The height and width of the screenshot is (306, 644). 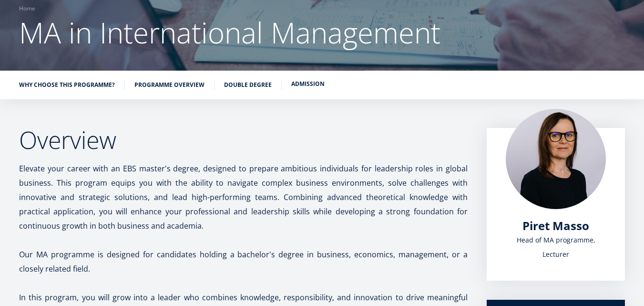 I want to click on a: Double Degree, so click(x=248, y=85).